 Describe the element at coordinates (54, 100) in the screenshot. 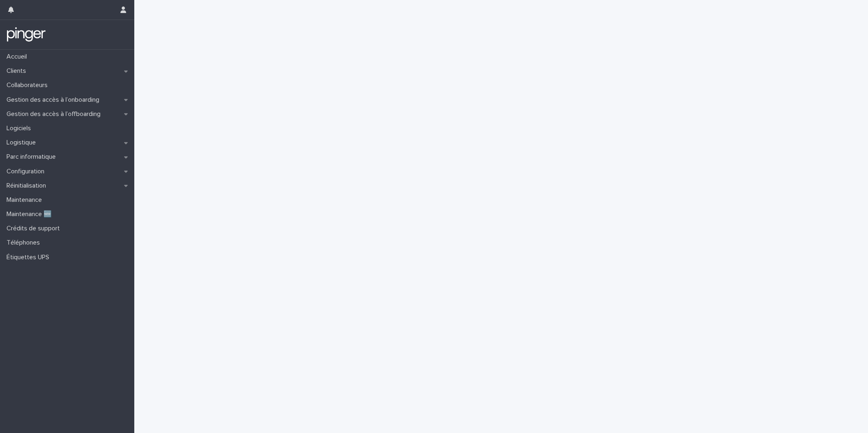

I see `p: Gestion des accès à l’onboarding` at that location.